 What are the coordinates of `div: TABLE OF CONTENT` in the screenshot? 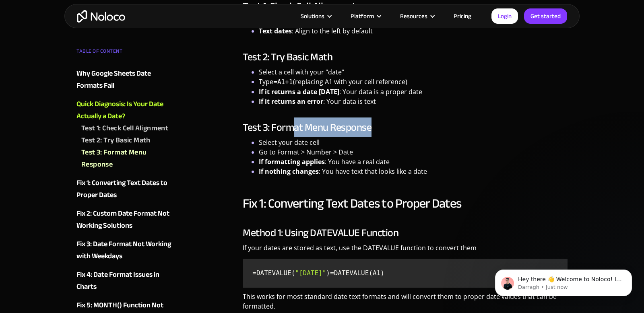 It's located at (125, 53).